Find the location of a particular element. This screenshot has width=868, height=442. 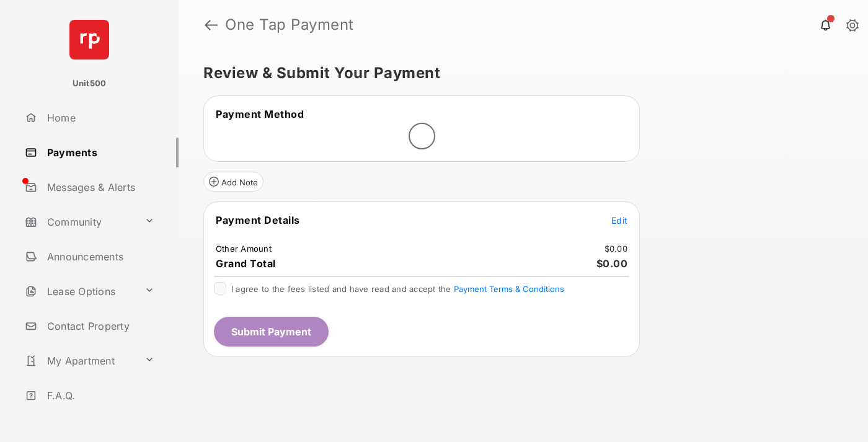

h5: Review & Submit Your Payment is located at coordinates (518, 73).